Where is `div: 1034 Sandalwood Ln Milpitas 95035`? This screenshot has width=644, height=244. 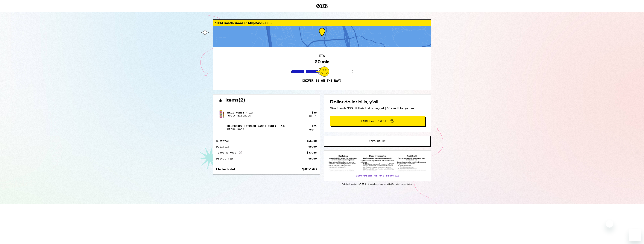 div: 1034 Sandalwood Ln Milpitas 95035 is located at coordinates (322, 23).